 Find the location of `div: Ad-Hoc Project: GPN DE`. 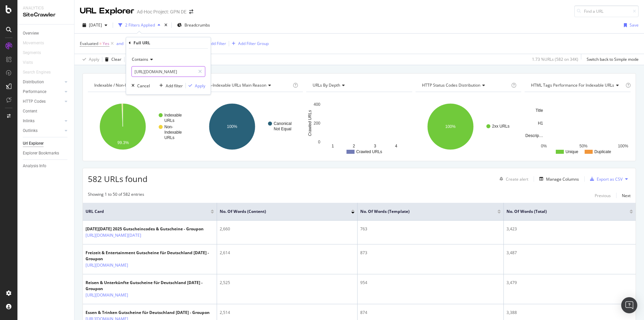

div: Ad-Hoc Project: GPN DE is located at coordinates (162, 12).